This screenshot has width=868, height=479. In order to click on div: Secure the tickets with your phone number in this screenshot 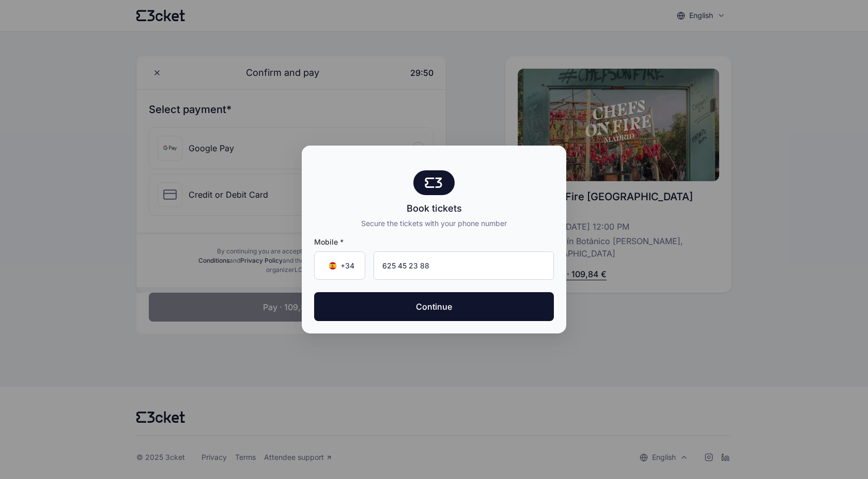, I will do `click(434, 223)`.